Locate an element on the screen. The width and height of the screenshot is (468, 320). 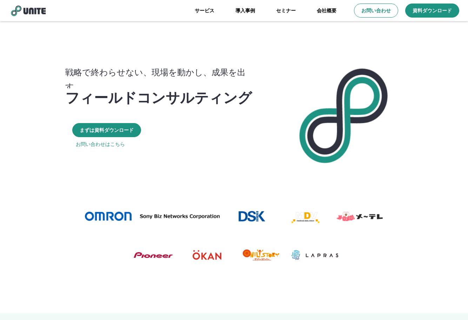
p: お問い合わせ is located at coordinates (376, 11).